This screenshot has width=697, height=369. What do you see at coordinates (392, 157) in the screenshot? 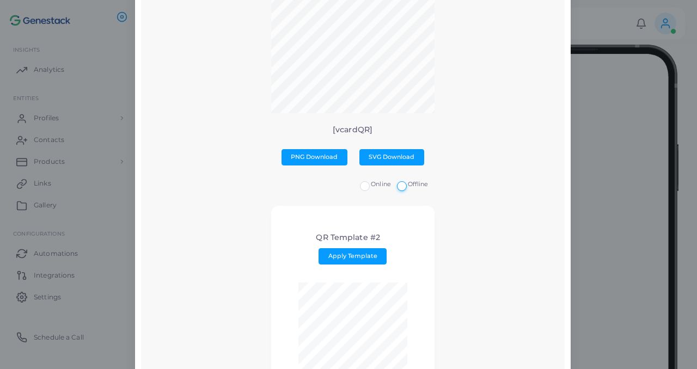
I see `span: SVG Download` at bounding box center [392, 157].